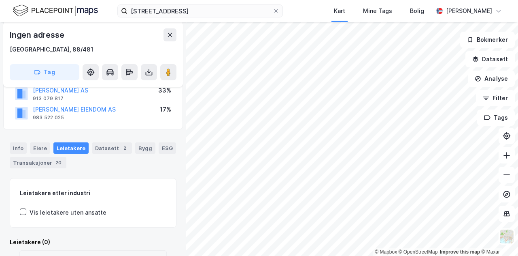 The height and width of the screenshot is (256, 518). Describe the element at coordinates (488, 40) in the screenshot. I see `button: Bokmerker` at that location.